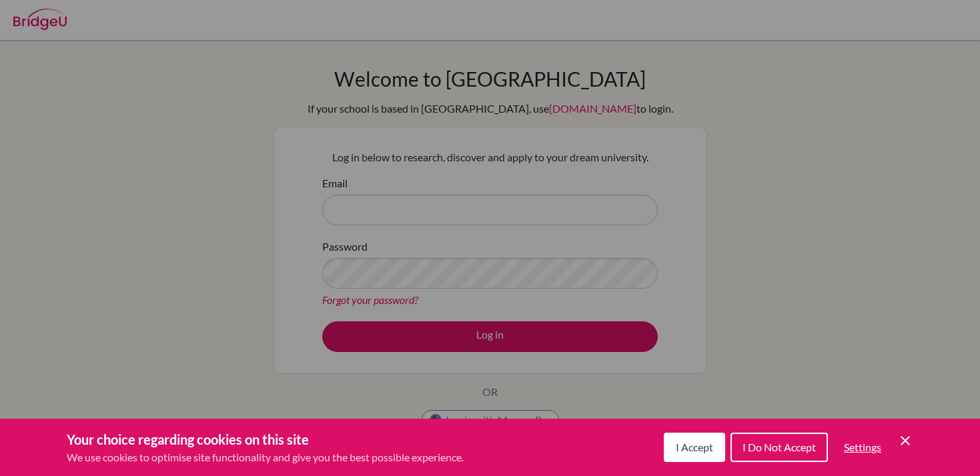  Describe the element at coordinates (694, 447) in the screenshot. I see `span: I Accept` at that location.